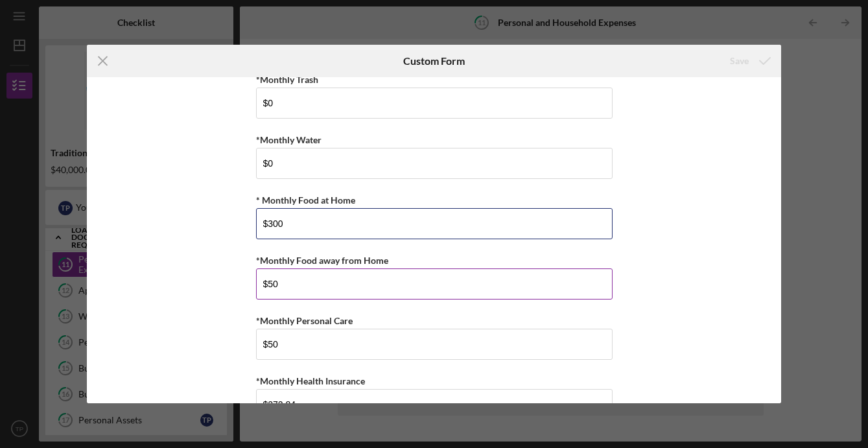 This screenshot has height=448, width=868. Describe the element at coordinates (322, 259) in the screenshot. I see `label: *Monthly Food away from Home` at that location.